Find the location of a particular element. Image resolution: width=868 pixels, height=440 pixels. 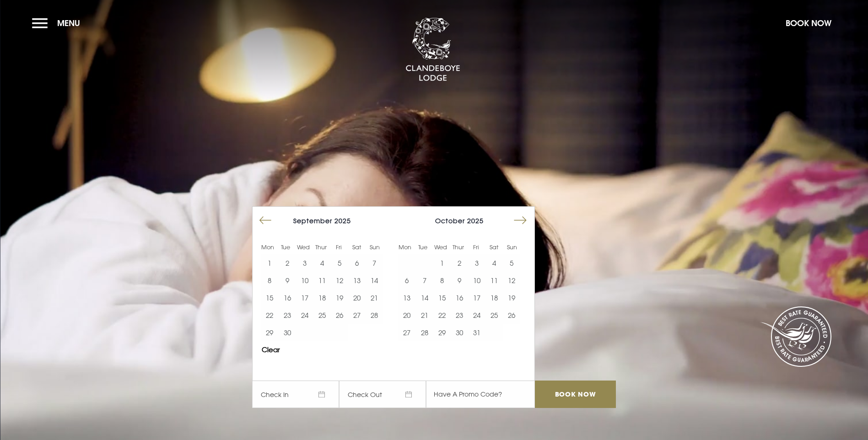

td: Choose Friday, September 5, 2025 as your start date. is located at coordinates (339, 263).